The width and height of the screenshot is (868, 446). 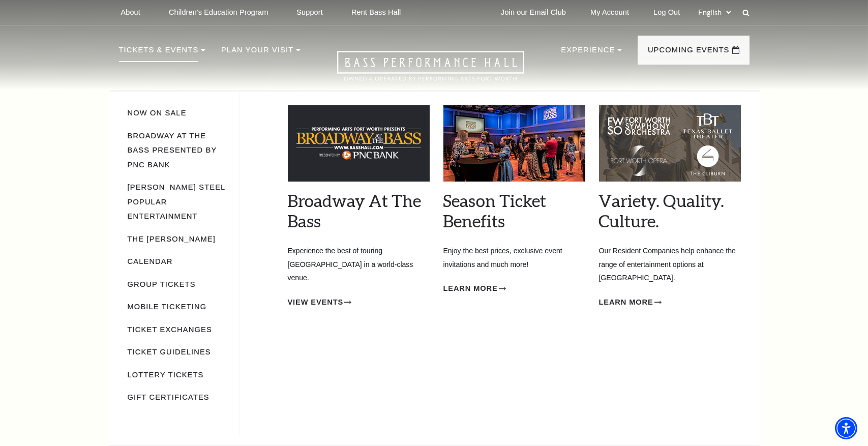 I want to click on a: Mobile Ticketing, so click(x=167, y=307).